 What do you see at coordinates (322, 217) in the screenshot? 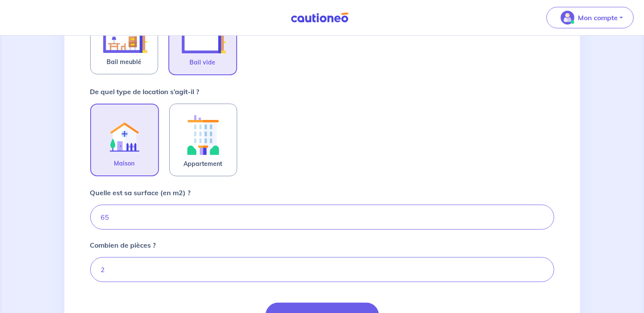
I see `input: Ex : 67` at bounding box center [322, 217].